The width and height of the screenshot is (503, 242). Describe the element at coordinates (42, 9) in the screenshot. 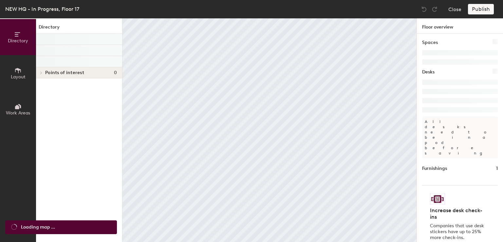

I see `div: NEW HQ - In Progress, Floor 17` at that location.